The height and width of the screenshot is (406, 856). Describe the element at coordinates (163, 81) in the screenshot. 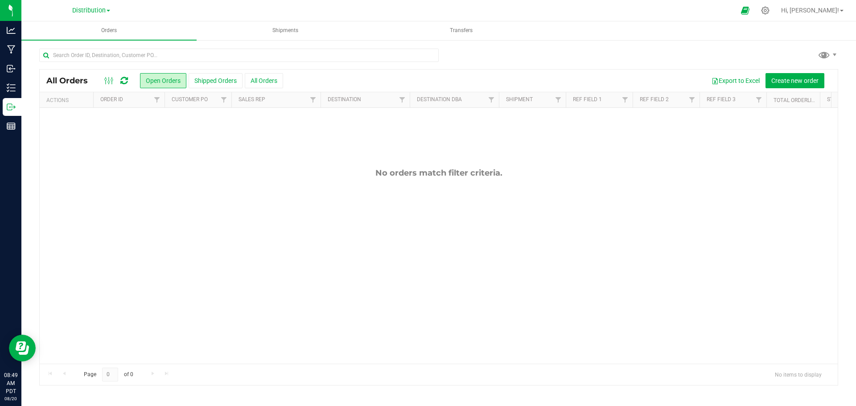

I see `button: Open Orders` at that location.